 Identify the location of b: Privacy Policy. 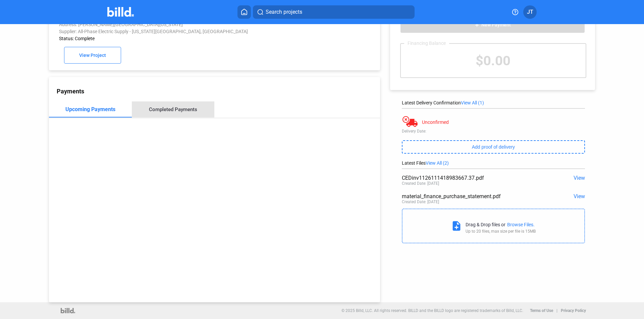
(573, 311).